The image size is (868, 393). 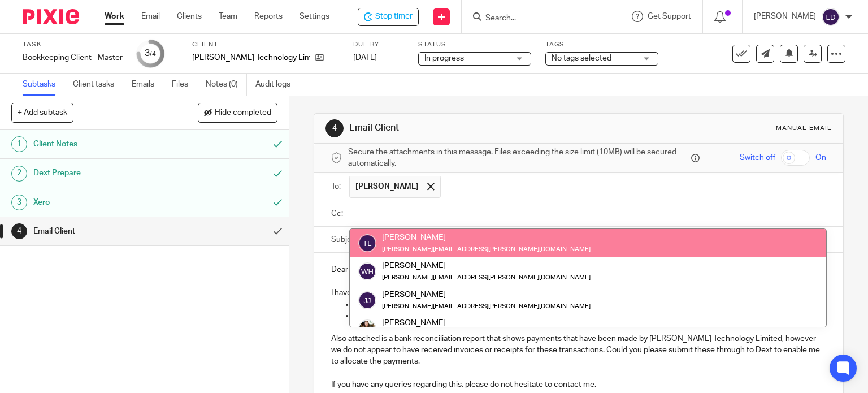 I want to click on small: /4, so click(x=153, y=54).